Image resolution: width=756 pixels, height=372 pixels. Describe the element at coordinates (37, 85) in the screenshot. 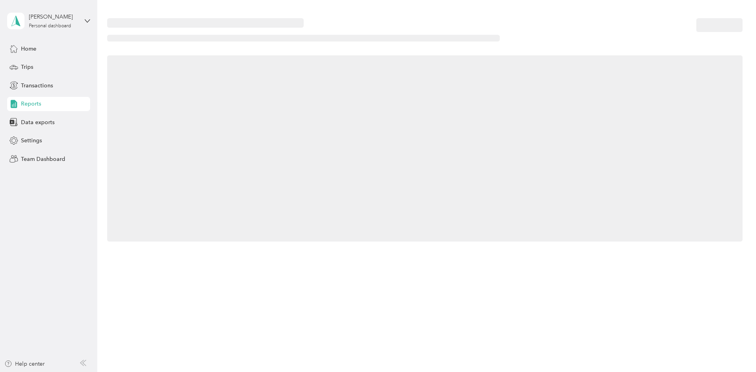

I see `span: Transactions` at that location.